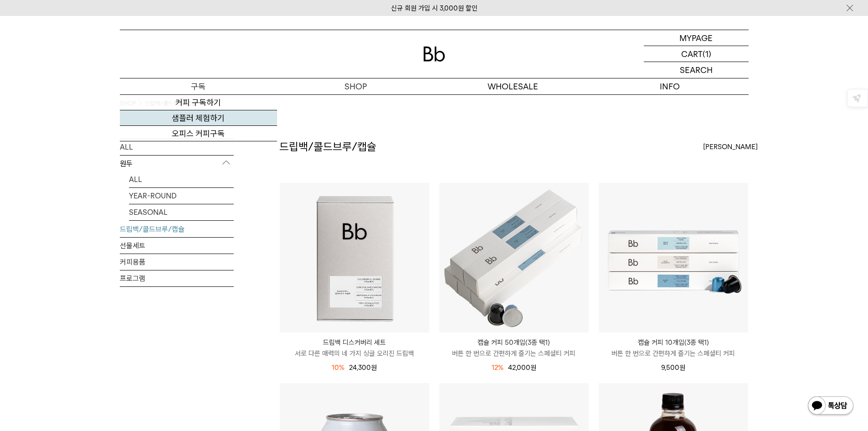 This screenshot has height=431, width=868. What do you see at coordinates (198, 134) in the screenshot?
I see `a: 오피스 커피구독` at bounding box center [198, 134].